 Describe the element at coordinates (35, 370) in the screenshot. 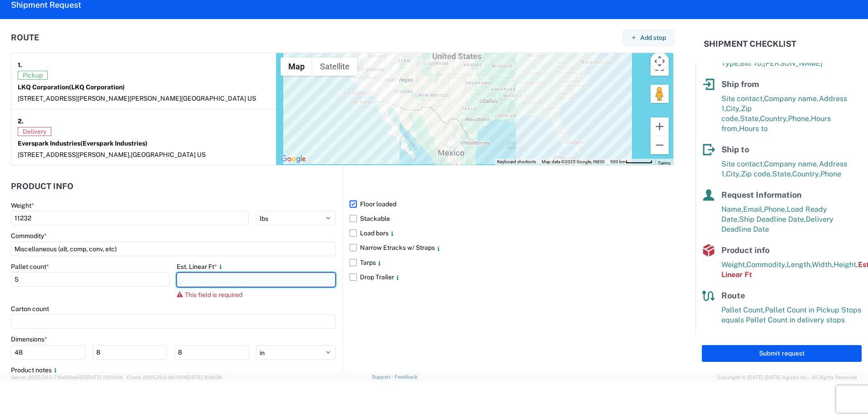

I see `label: Product notes` at that location.